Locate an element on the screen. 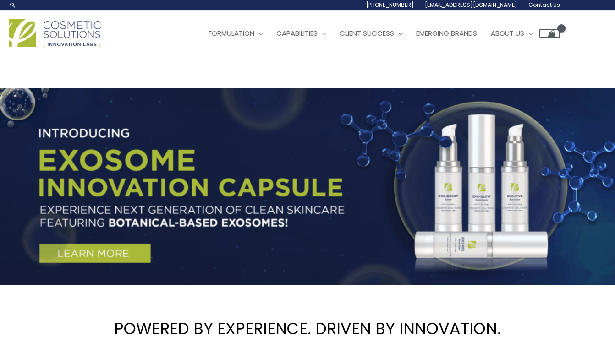 The width and height of the screenshot is (615, 364). a: Formulation is located at coordinates (236, 33).